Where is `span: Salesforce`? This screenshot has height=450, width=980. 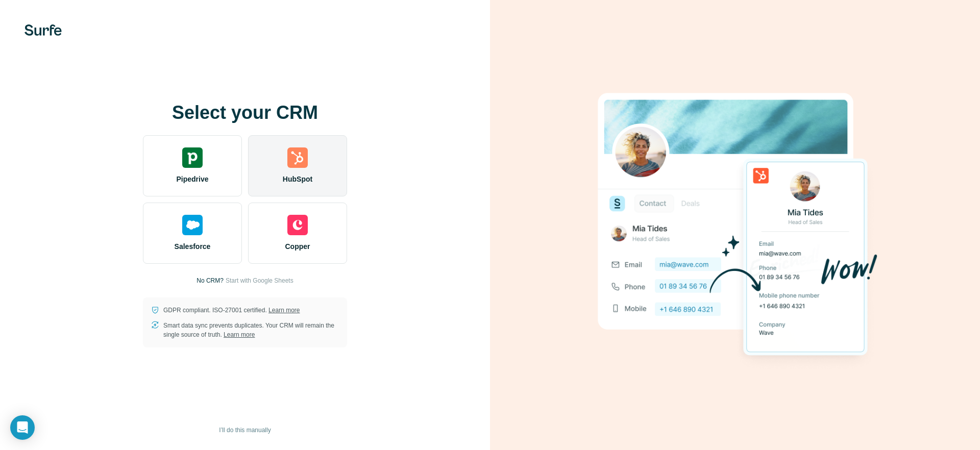 span: Salesforce is located at coordinates (193, 247).